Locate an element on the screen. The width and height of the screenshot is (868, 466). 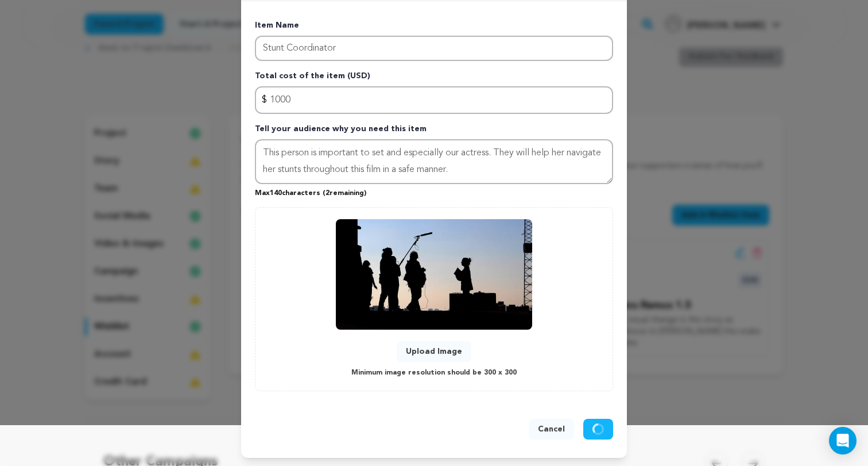
p: Max characters ( remaining) is located at coordinates (434, 191).